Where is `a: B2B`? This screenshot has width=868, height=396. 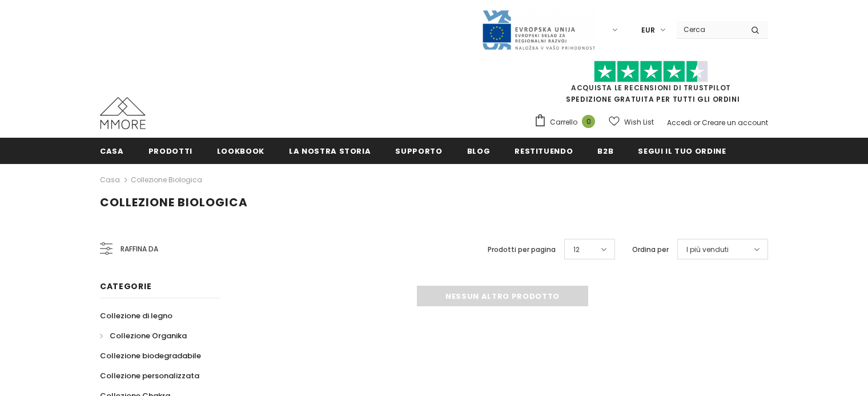 a: B2B is located at coordinates (606, 151).